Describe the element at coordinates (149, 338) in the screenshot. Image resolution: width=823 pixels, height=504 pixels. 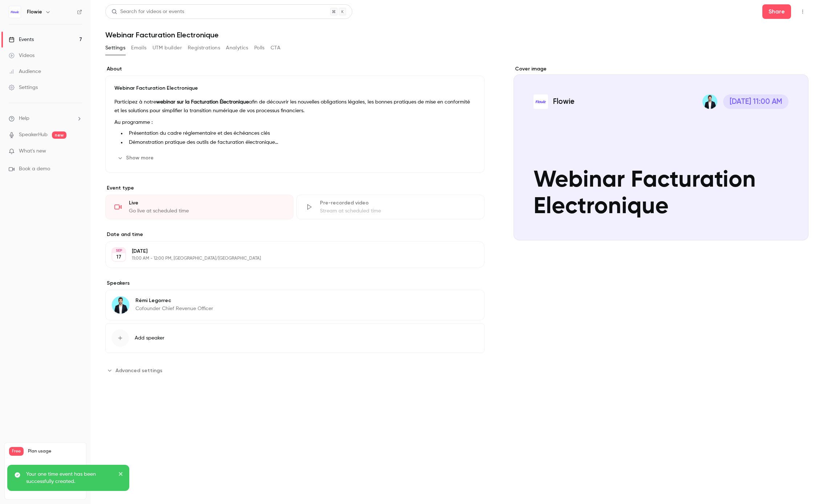
I see `span: Add speaker` at that location.